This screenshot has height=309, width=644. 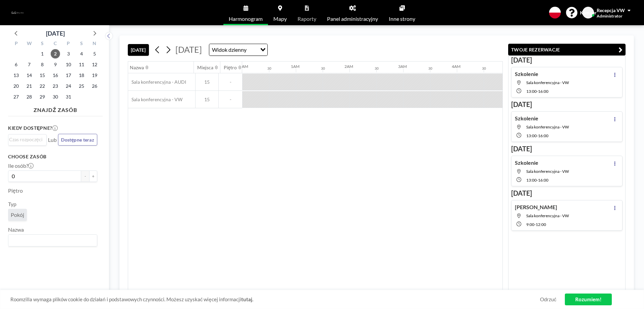 I want to click on span: środa, 29 października 2025, so click(x=43, y=97).